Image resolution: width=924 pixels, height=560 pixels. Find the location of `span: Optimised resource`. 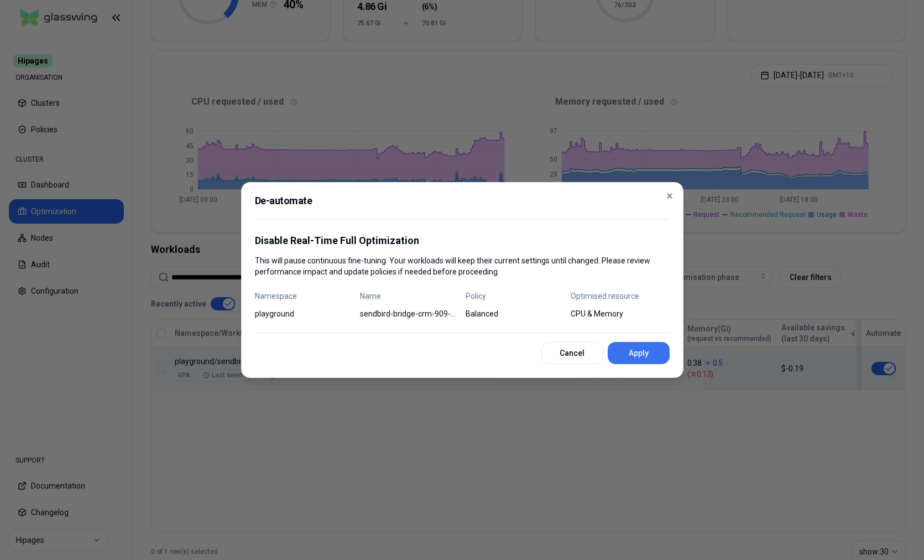

span: Optimised resource is located at coordinates (620, 295).